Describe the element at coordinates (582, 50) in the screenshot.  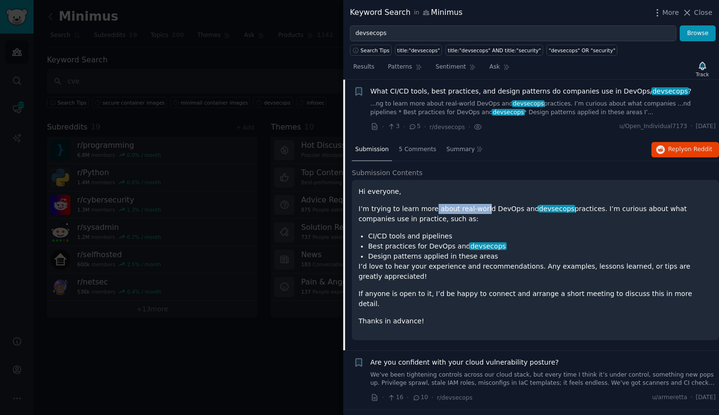
I see `div: "devsecops" OR "security"` at that location.